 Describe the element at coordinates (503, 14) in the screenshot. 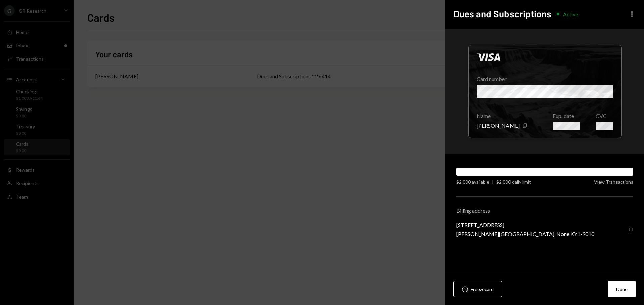

I see `h2: Dues and Subscriptions` at that location.